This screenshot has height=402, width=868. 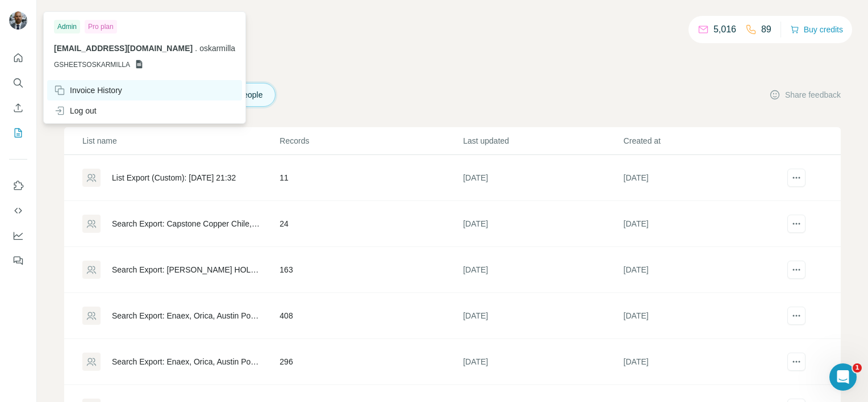 What do you see at coordinates (18, 236) in the screenshot?
I see `button: Dashboard` at bounding box center [18, 236].